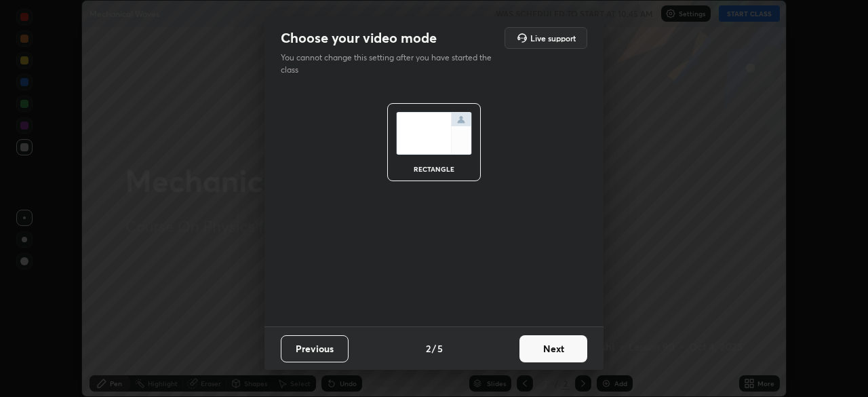  I want to click on p: You cannot change this setting after you have started the class, so click(391, 63).